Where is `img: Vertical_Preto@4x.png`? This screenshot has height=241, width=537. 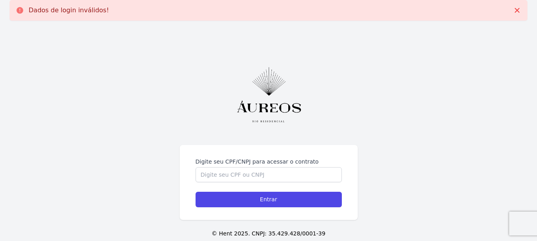
img: Vertical_Preto@4x.png is located at coordinates (269, 95).